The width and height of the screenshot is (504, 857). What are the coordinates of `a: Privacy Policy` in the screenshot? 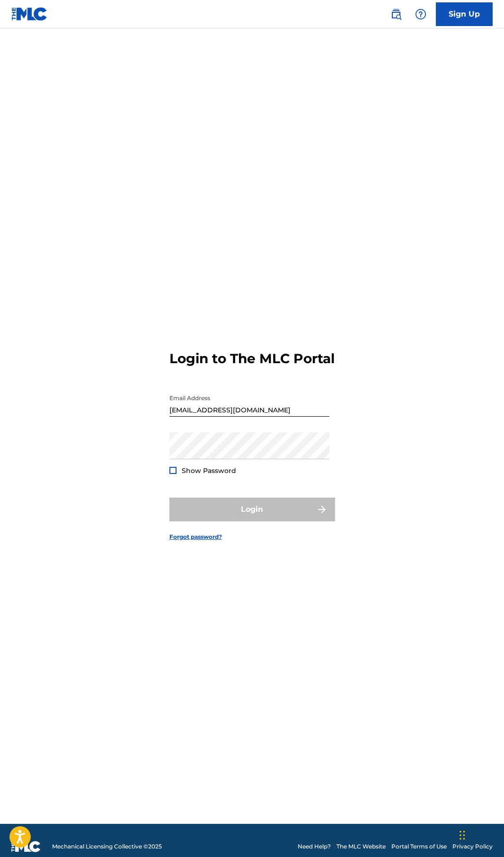 It's located at (472, 847).